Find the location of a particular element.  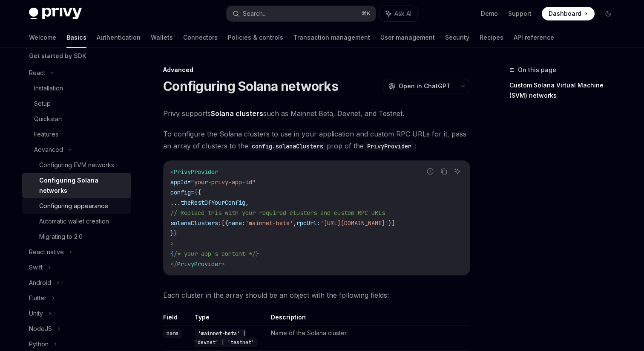

div: Configuring EVM networks is located at coordinates (76, 165).